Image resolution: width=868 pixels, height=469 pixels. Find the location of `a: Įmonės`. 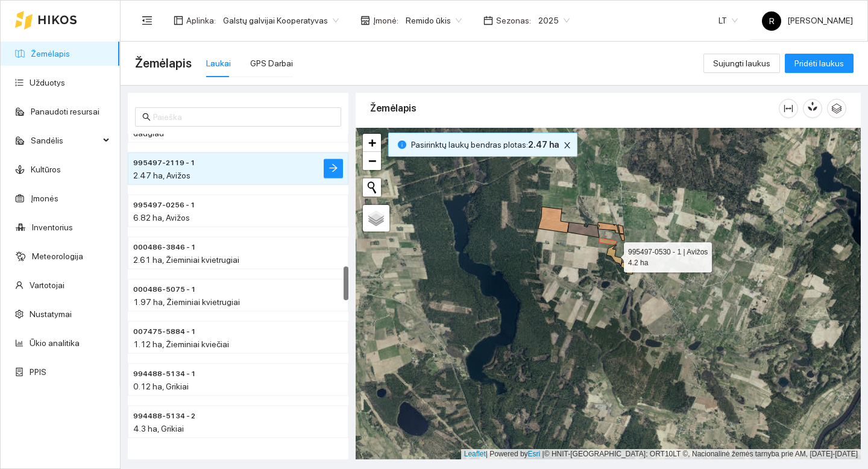

a: Įmonės is located at coordinates (45, 198).